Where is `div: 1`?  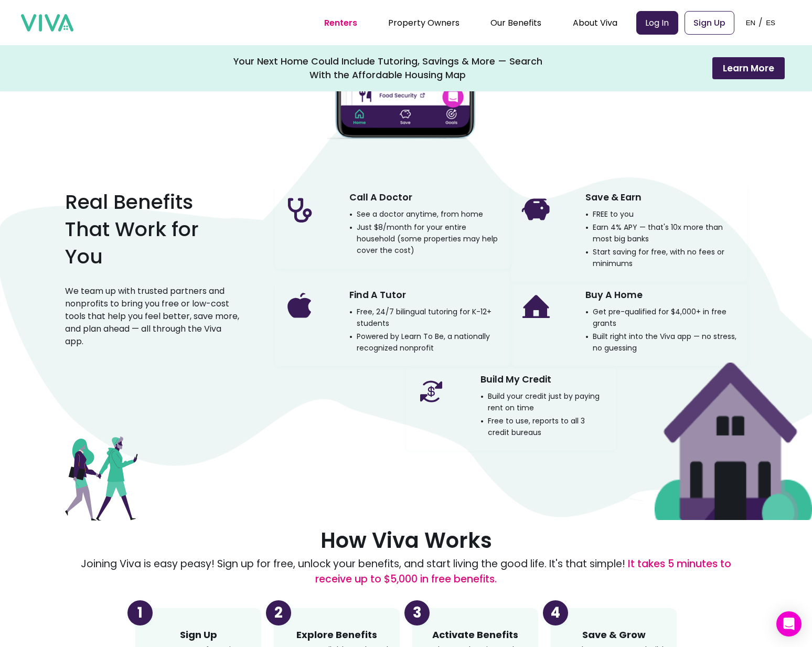
div: 1 is located at coordinates (140, 613).